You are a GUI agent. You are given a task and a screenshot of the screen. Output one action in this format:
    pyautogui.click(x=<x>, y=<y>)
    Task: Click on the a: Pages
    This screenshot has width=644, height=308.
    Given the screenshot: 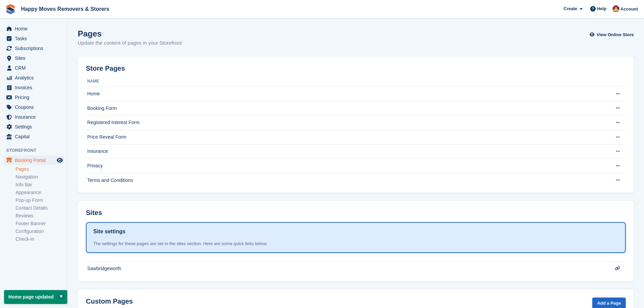 What is the action you would take?
    pyautogui.click(x=40, y=169)
    